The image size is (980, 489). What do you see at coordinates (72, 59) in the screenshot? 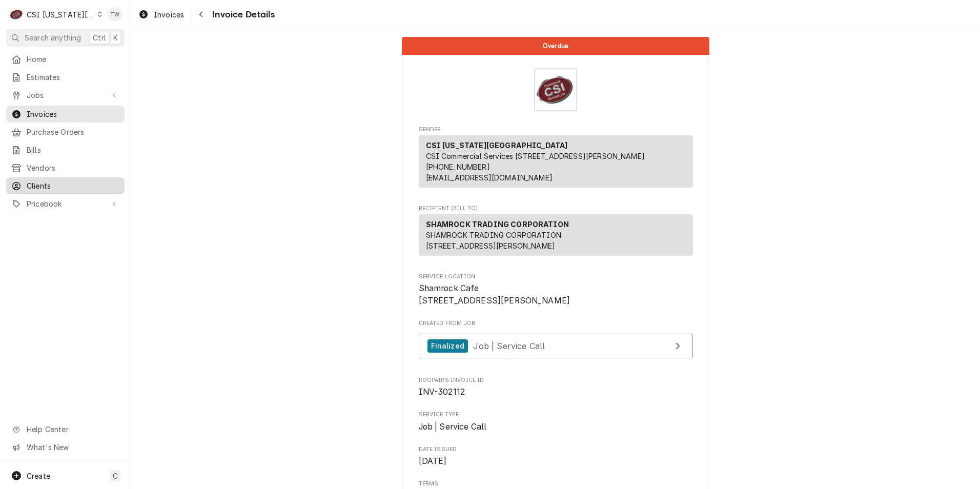
I see `span: Home` at bounding box center [72, 59].